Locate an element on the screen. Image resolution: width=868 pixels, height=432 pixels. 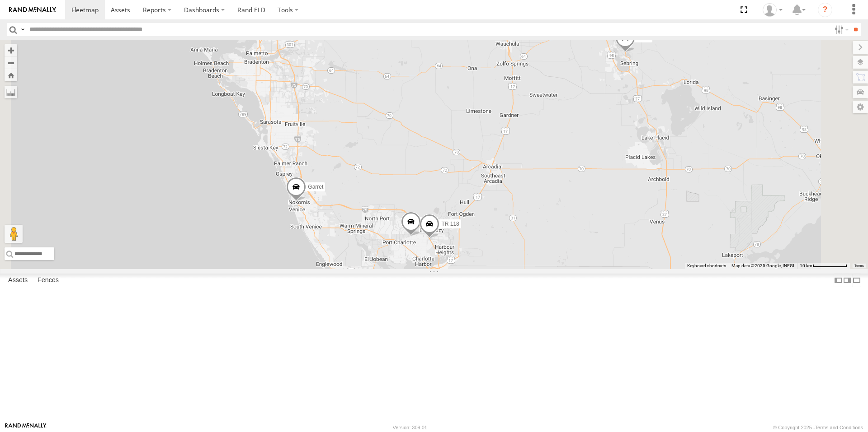
span: 10 km is located at coordinates (806, 265).